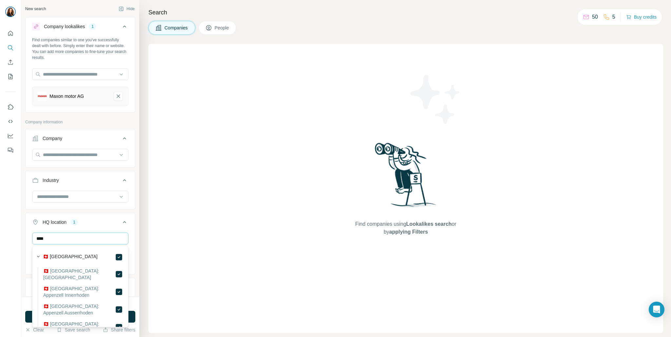  Describe the element at coordinates (406, 178) in the screenshot. I see `img: Surfe Illustration - Woman searching with binoculars` at that location.